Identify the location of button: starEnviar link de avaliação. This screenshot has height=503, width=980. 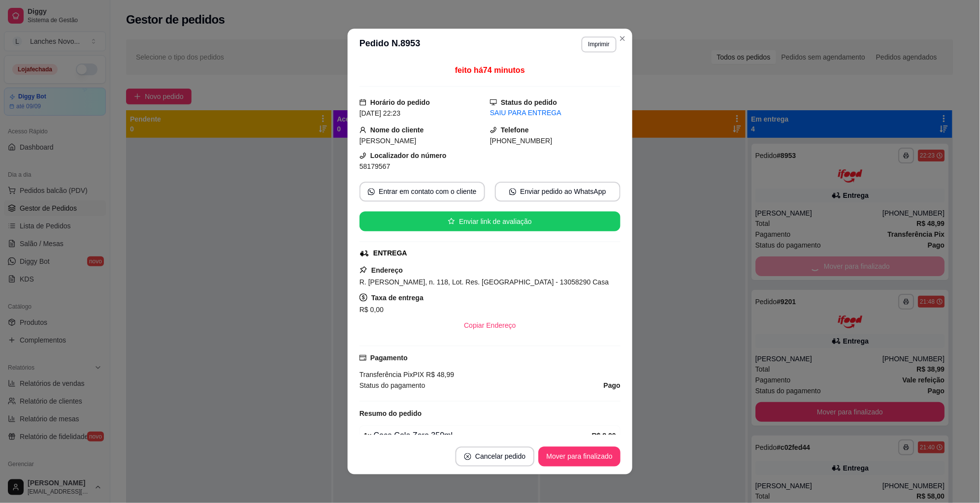
(490, 222).